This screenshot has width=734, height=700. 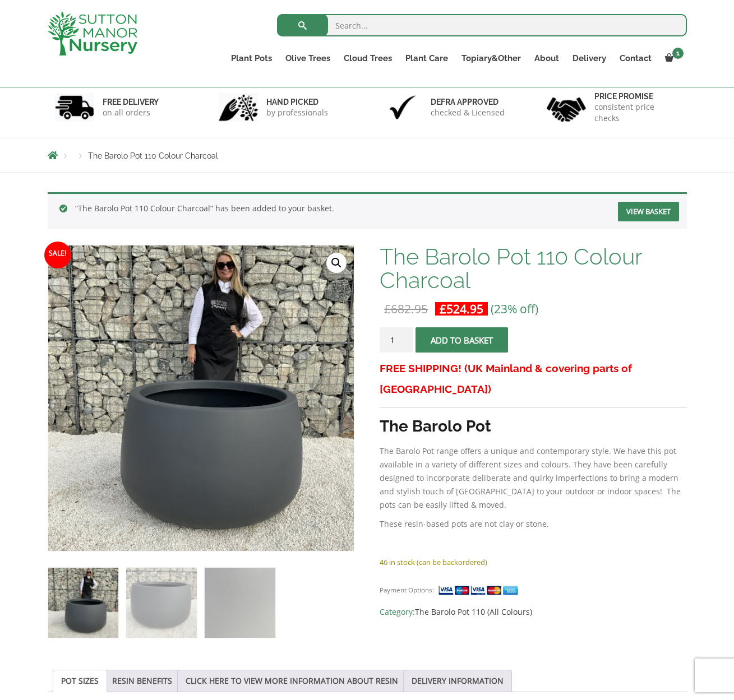 I want to click on span: The Barolo Pot 110 Colour Charcoal, so click(x=153, y=156).